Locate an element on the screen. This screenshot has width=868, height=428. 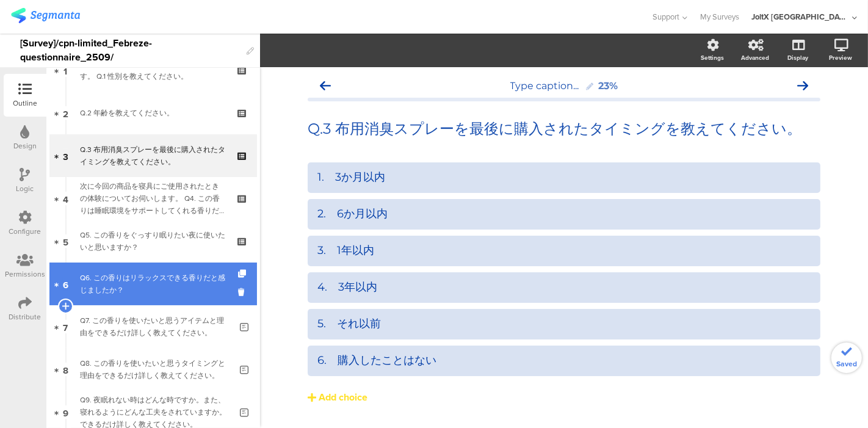
div: Display is located at coordinates (798, 58).